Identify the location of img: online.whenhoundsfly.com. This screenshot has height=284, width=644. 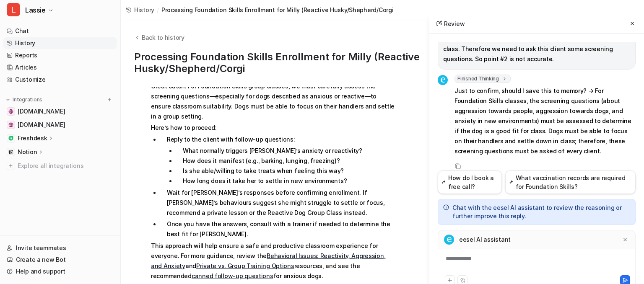
(11, 125).